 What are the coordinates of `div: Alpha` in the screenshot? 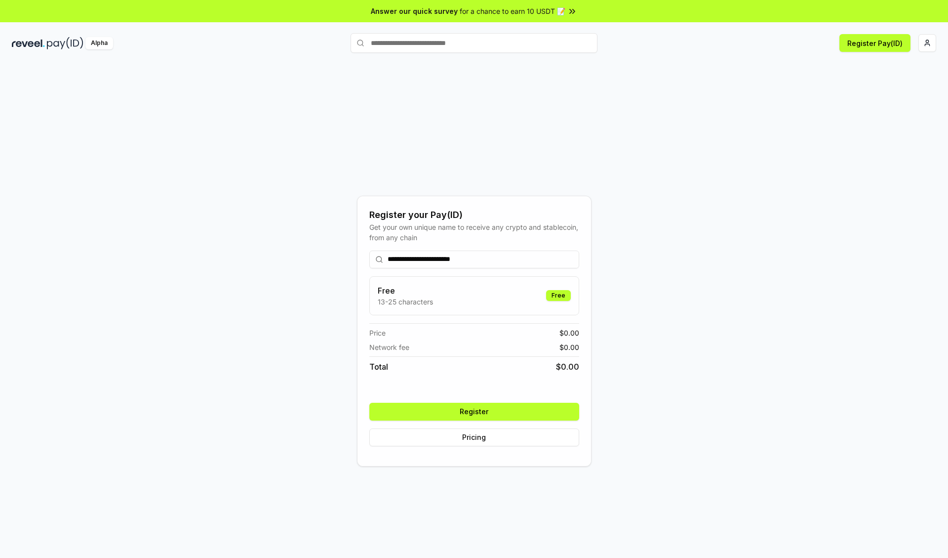 It's located at (99, 43).